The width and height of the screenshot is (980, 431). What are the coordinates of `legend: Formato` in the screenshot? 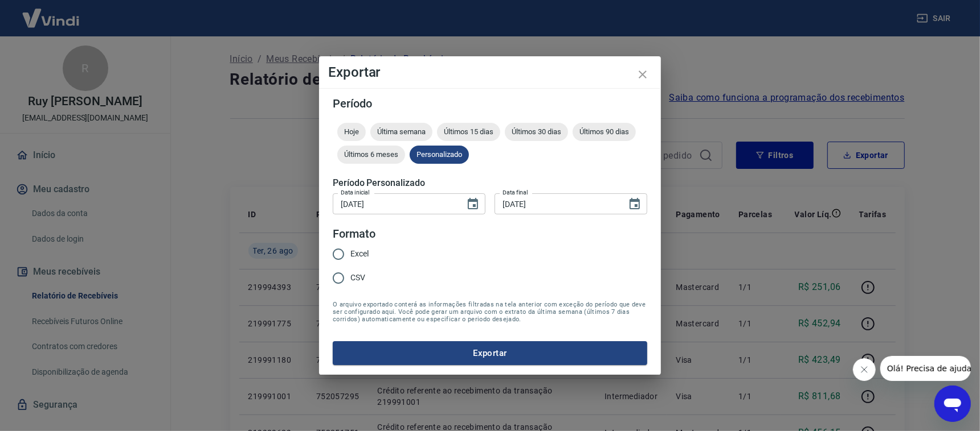 It's located at (354, 234).